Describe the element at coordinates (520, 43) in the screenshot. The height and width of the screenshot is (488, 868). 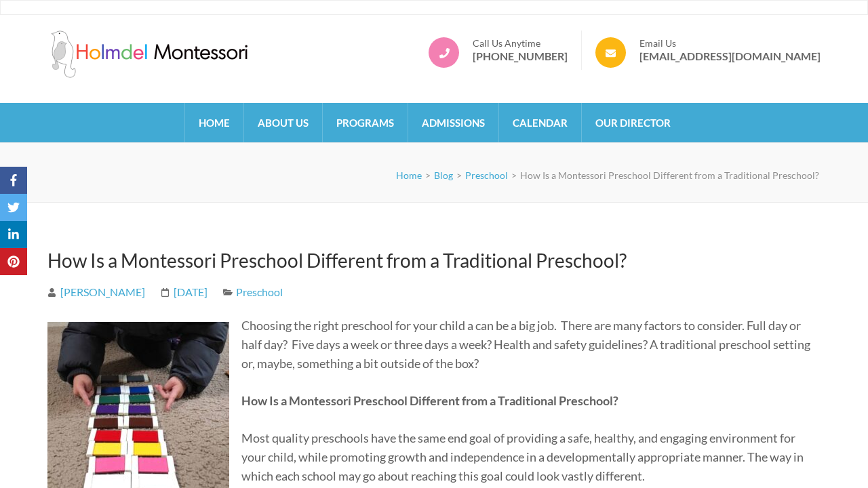
I see `span: Call Us Anytime` at that location.